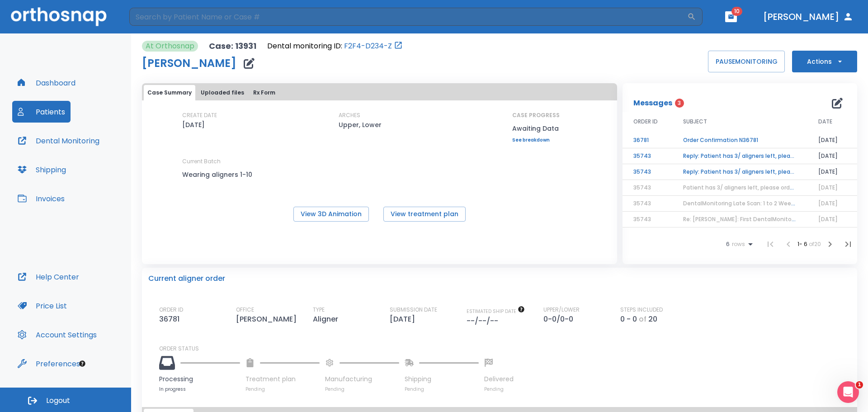 This screenshot has width=868, height=412. What do you see at coordinates (737, 11) in the screenshot?
I see `span: 10` at bounding box center [737, 11].